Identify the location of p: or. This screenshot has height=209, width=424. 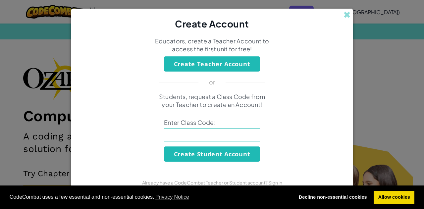
(212, 82).